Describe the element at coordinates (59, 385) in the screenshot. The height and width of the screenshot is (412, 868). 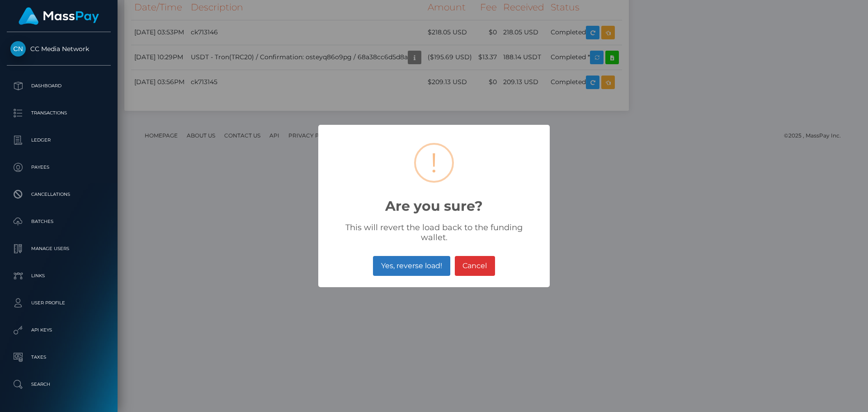
I see `p: Search` at that location.